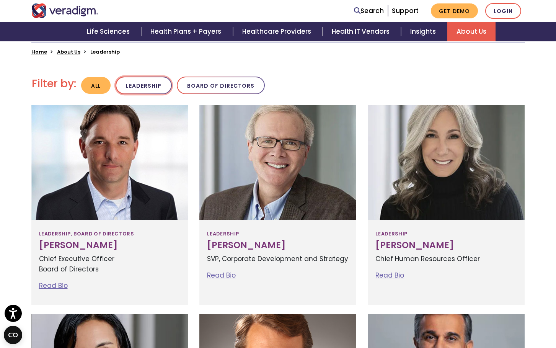  What do you see at coordinates (96, 85) in the screenshot?
I see `button: All` at bounding box center [96, 85].